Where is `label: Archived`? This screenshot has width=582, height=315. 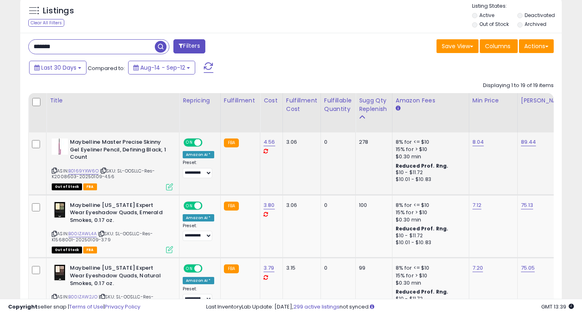
label: Archived is located at coordinates (536, 24).